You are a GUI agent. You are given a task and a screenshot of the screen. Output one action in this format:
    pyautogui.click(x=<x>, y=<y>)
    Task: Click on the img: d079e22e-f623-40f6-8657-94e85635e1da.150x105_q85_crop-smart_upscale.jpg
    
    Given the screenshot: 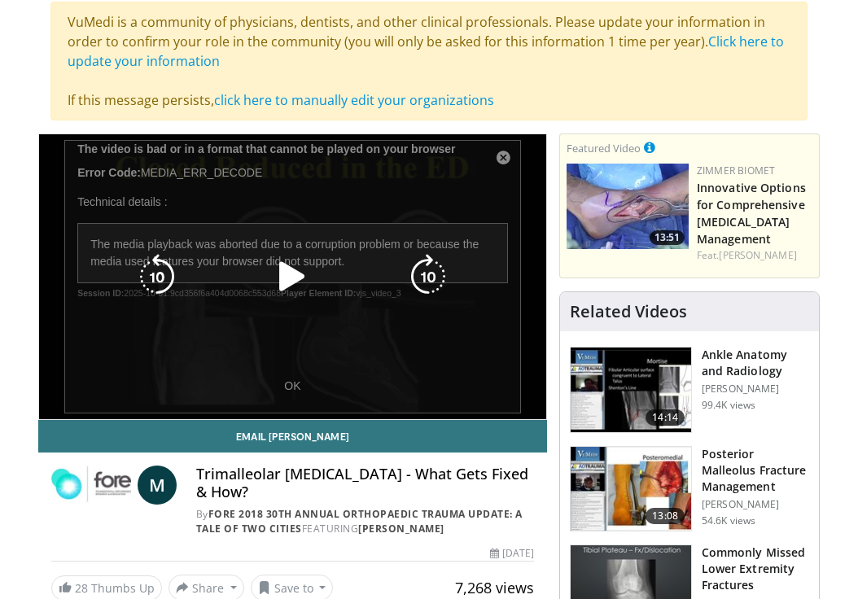 What is the action you would take?
    pyautogui.click(x=631, y=390)
    